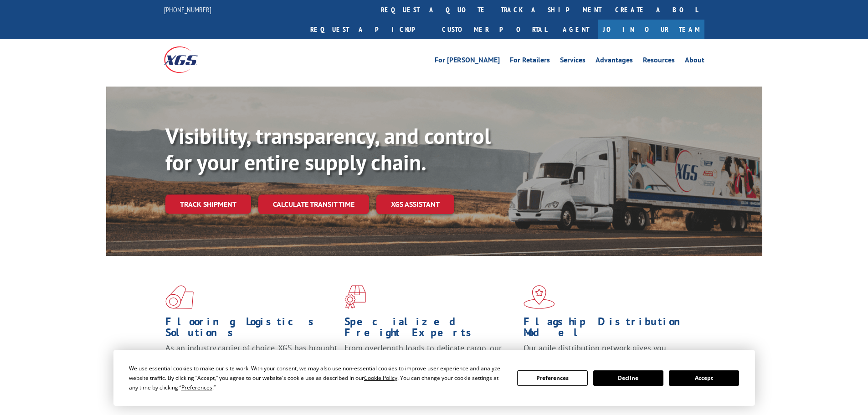 This screenshot has height=415, width=868. Describe the element at coordinates (434, 377) in the screenshot. I see `div: Cookie Consent Prompt` at that location.